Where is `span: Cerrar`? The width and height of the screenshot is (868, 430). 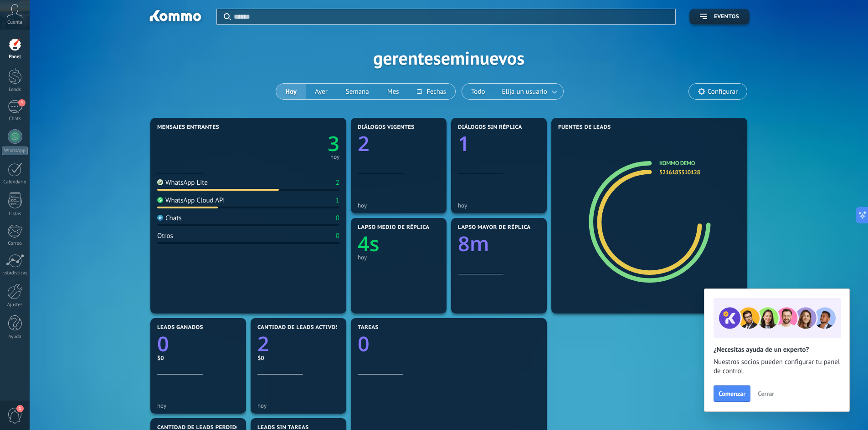
span: Cerrar is located at coordinates (766, 394).